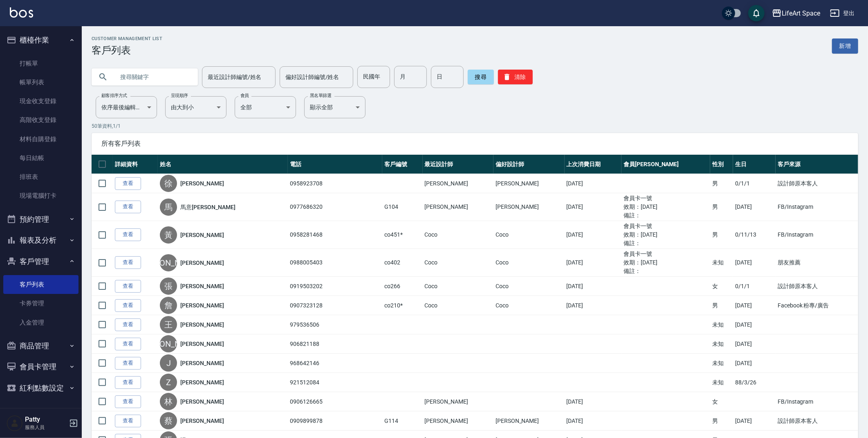  What do you see at coordinates (458, 164) in the screenshot?
I see `th: 最近設計師` at bounding box center [458, 164].